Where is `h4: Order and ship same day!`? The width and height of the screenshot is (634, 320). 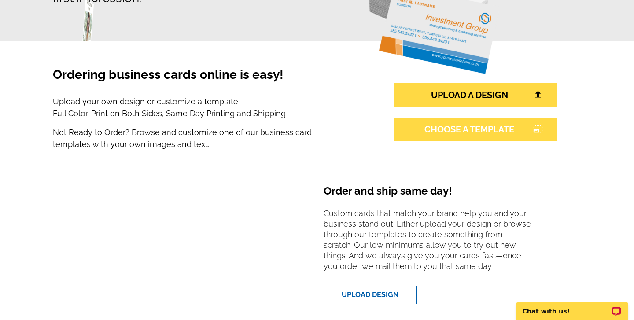 h4: Order and ship same day! is located at coordinates (432, 195).